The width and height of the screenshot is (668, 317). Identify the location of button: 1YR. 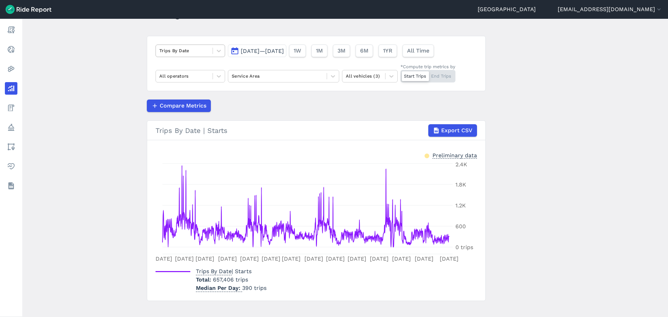
(387, 51).